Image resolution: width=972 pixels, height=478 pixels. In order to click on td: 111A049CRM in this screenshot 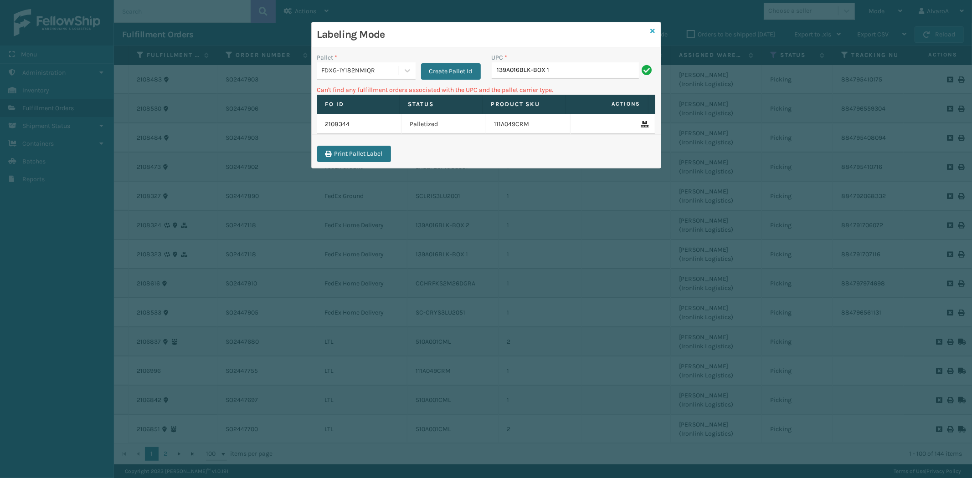, I will do `click(529, 124)`.